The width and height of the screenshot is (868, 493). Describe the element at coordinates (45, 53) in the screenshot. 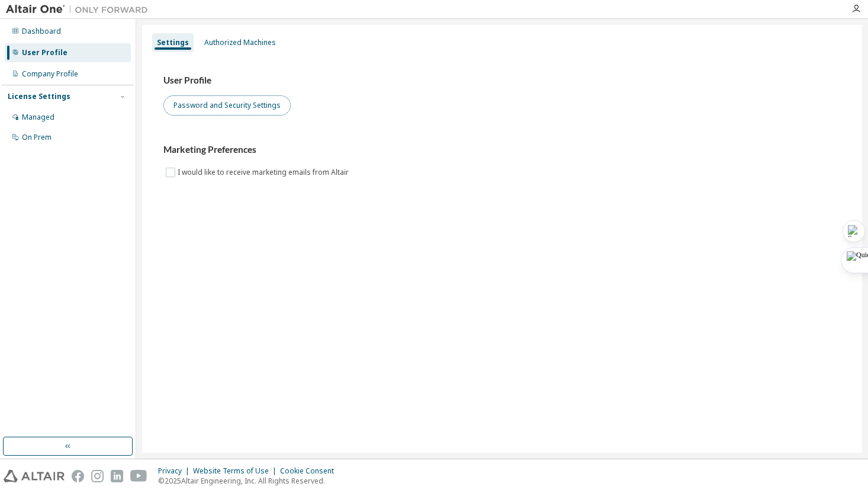

I see `div: User Profile` at that location.